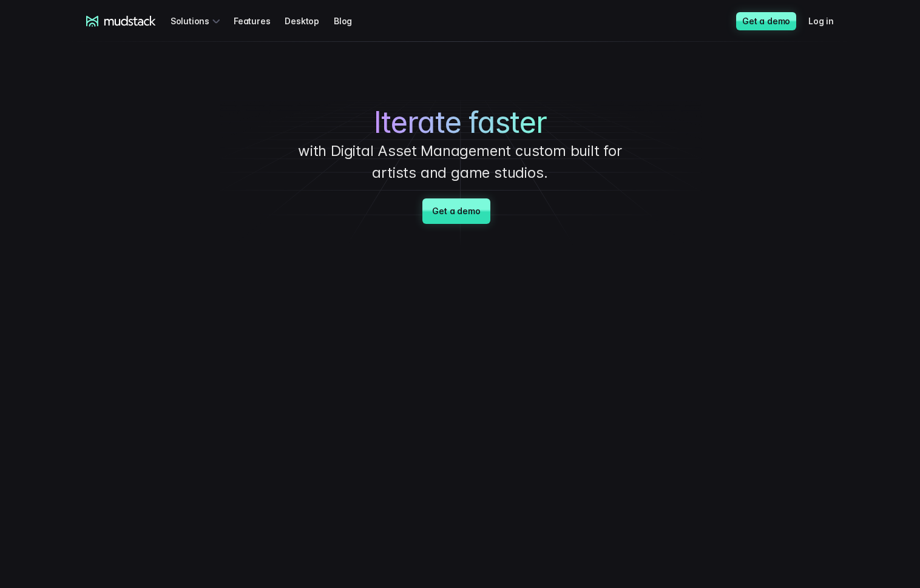 This screenshot has height=588, width=920. Describe the element at coordinates (260, 21) in the screenshot. I see `a: Features` at that location.